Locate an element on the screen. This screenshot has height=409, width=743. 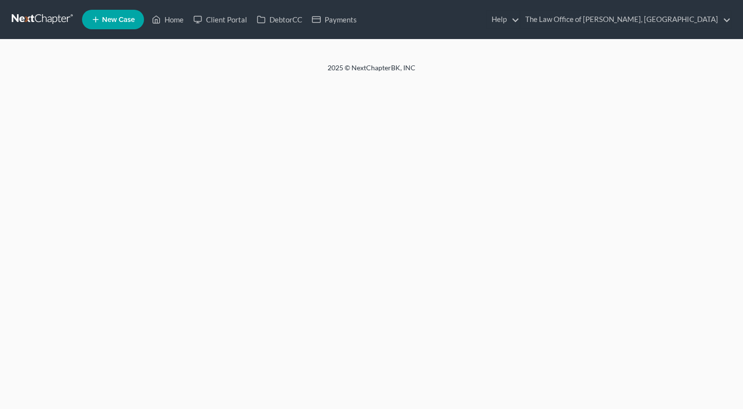
a: DebtorCC is located at coordinates (279, 20).